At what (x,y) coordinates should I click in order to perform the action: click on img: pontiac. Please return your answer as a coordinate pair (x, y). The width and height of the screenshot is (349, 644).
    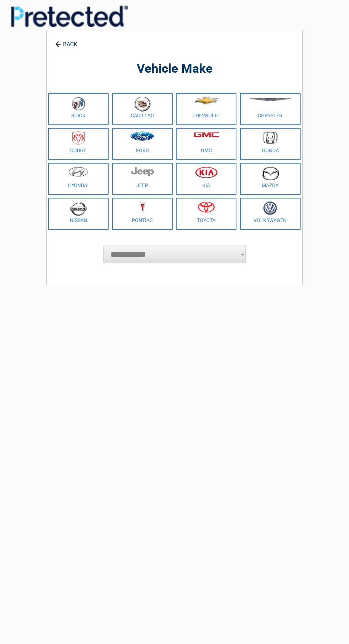
    Looking at the image, I should click on (142, 208).